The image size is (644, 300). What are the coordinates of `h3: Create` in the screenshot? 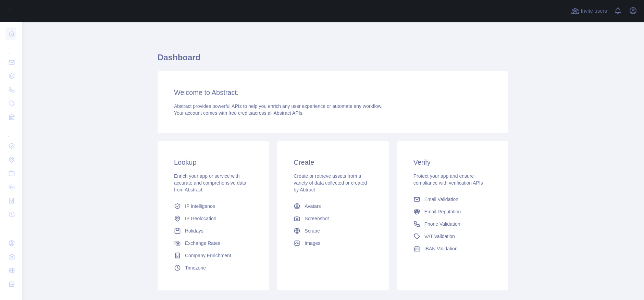 It's located at (333, 162).